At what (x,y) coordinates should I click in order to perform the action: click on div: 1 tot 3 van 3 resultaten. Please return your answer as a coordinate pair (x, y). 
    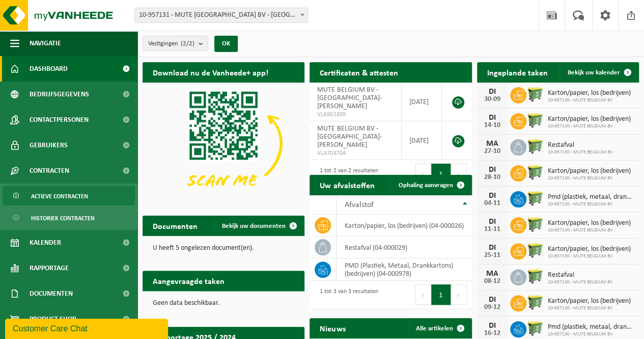
    Looking at the image, I should click on (346, 294).